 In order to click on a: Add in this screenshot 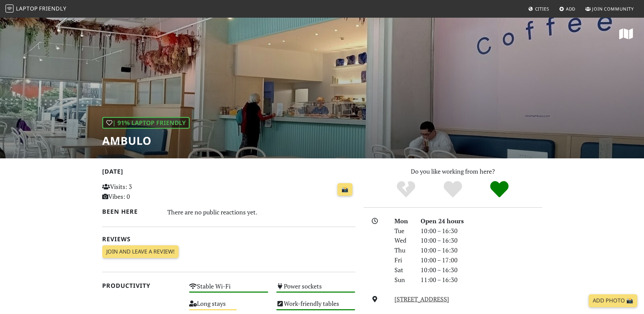, I will do `click(567, 9)`.